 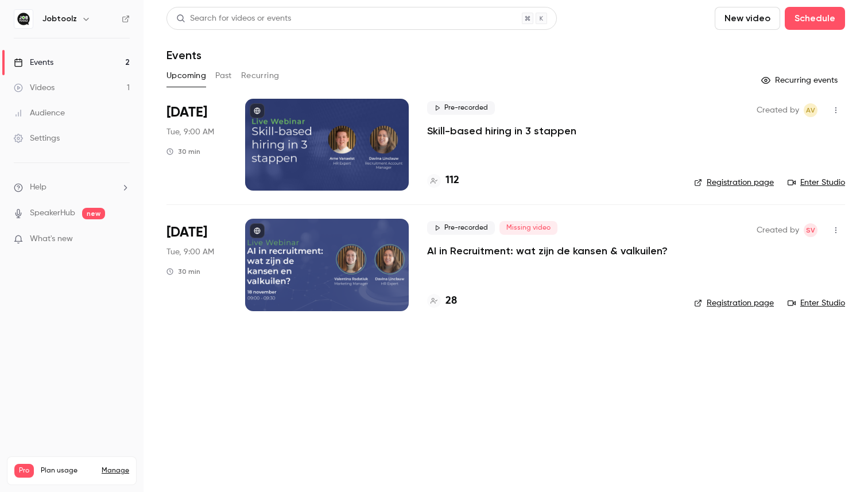 What do you see at coordinates (547, 251) in the screenshot?
I see `p: AI in Recruitment: wat zijn de kansen & valkuilen?` at bounding box center [547, 251].